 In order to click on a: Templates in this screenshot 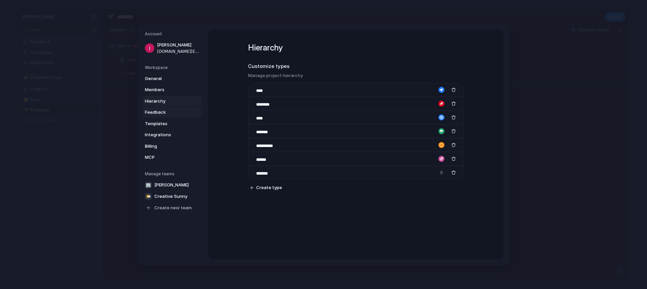, I will do `click(172, 124)`.